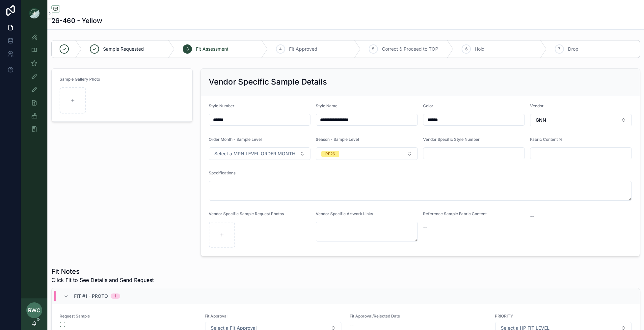 The image size is (644, 330). I want to click on span: Season - Sample Level, so click(337, 139).